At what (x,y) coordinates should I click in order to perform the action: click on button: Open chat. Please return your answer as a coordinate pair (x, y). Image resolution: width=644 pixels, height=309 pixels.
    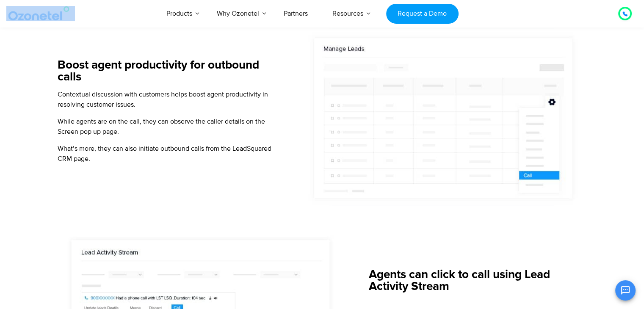
    Looking at the image, I should click on (625, 291).